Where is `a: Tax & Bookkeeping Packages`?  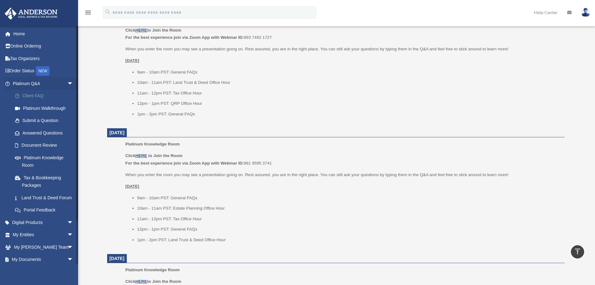
a: Tax & Bookkeeping Packages is located at coordinates (46, 181).